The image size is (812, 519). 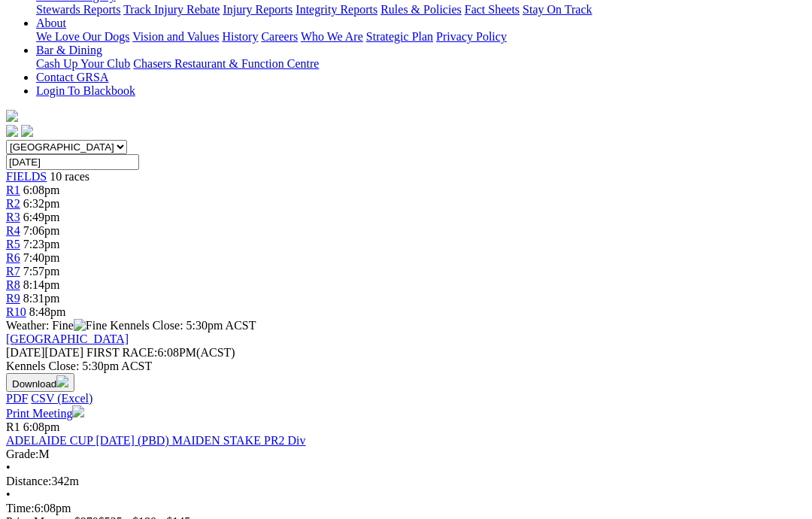 I want to click on a: CSV (Excel), so click(x=62, y=398).